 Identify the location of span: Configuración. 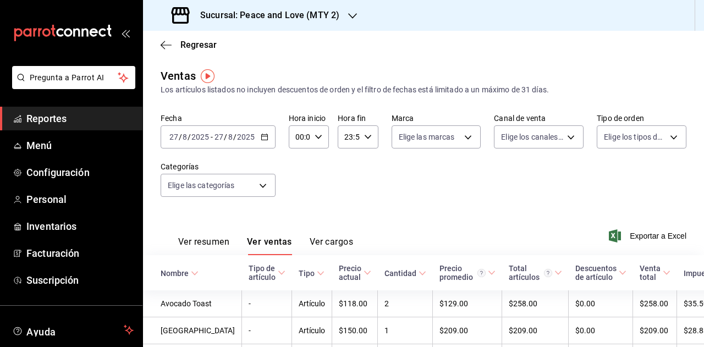
(80, 172).